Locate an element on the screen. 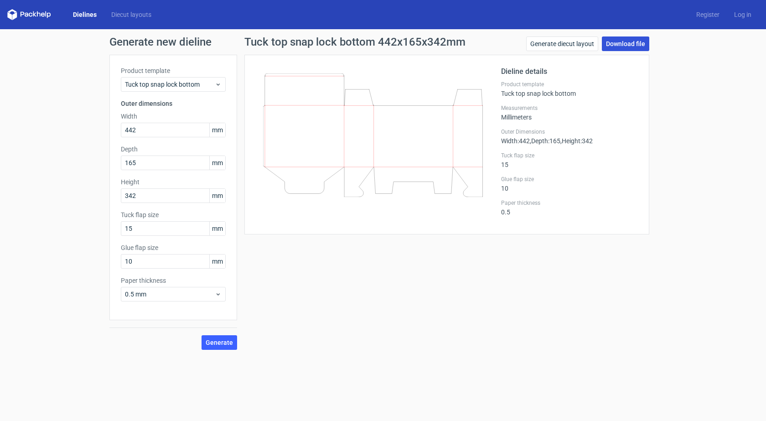 The width and height of the screenshot is (766, 421). div: 0.5 is located at coordinates (569, 207).